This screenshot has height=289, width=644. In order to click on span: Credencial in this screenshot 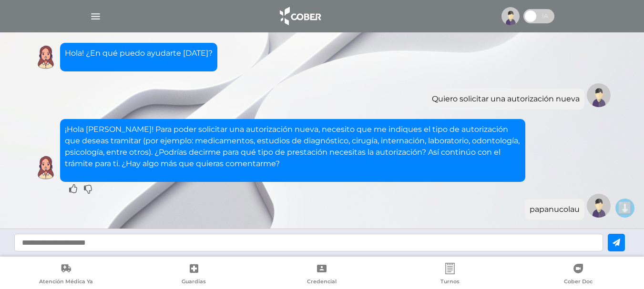, I will do `click(322, 283)`.